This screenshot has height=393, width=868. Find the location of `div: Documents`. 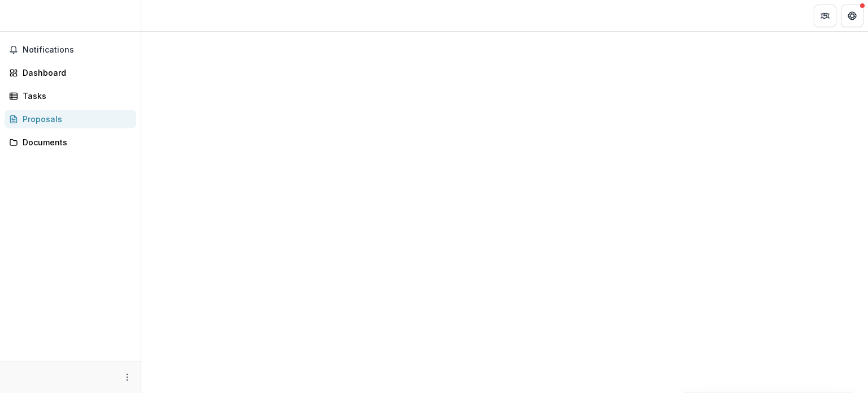

div: Documents is located at coordinates (75, 141).